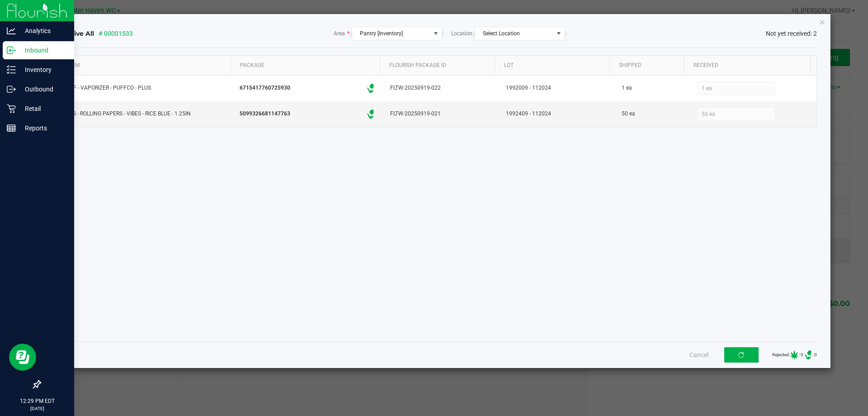 This screenshot has width=868, height=416. What do you see at coordinates (651, 88) in the screenshot?
I see `div: 1 ea` at bounding box center [651, 88].